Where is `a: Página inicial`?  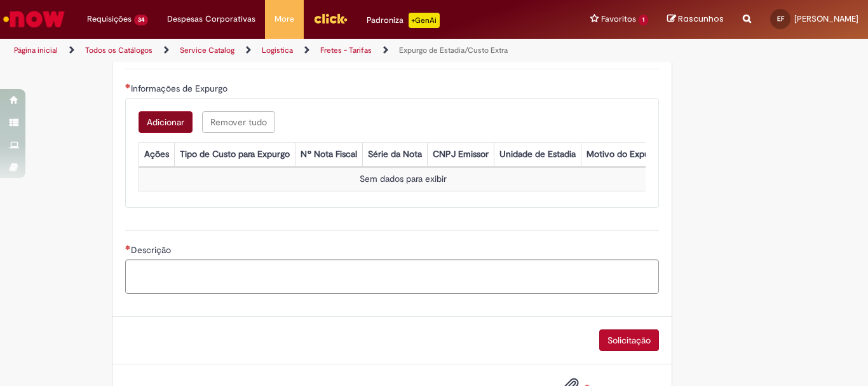
a: Página inicial is located at coordinates (36, 50).